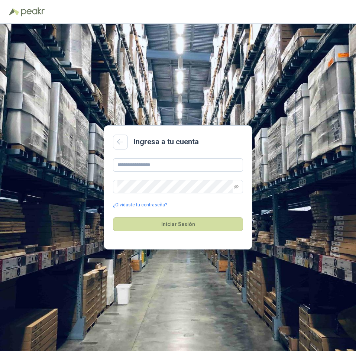 The height and width of the screenshot is (351, 356). What do you see at coordinates (178, 224) in the screenshot?
I see `button: Iniciar Sesión` at bounding box center [178, 224].